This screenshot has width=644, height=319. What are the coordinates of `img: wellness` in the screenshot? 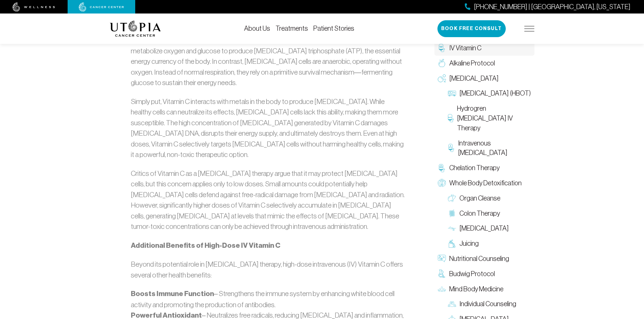 It's located at (34, 7).